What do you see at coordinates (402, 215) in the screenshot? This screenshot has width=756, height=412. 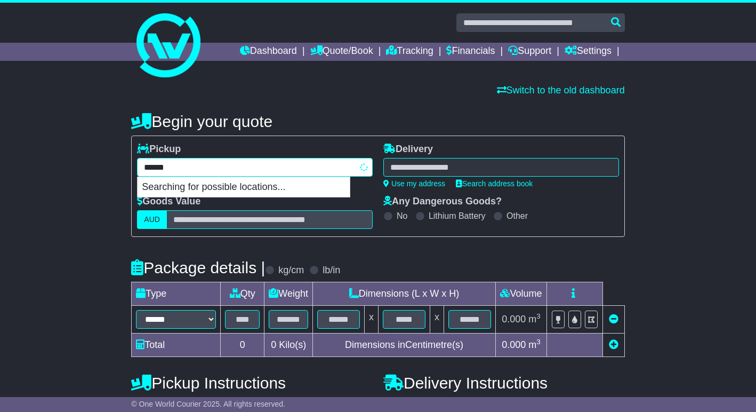 I see `label: No` at bounding box center [402, 215].